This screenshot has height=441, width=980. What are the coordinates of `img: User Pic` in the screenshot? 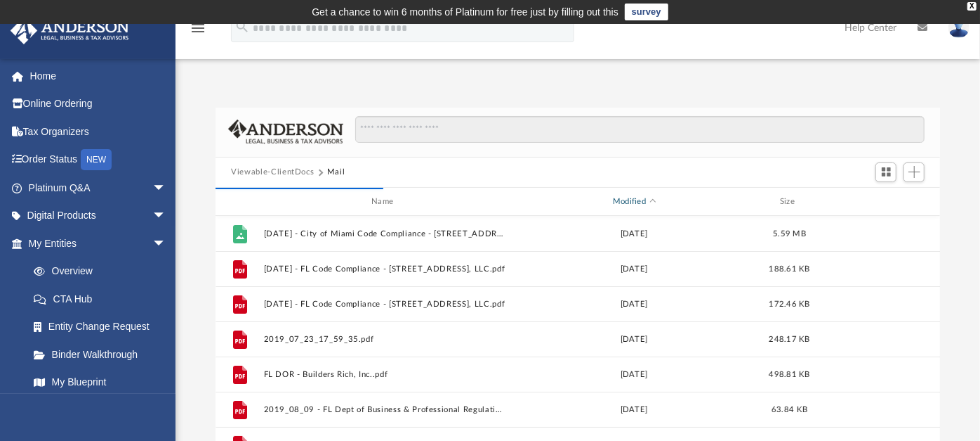 It's located at (959, 27).